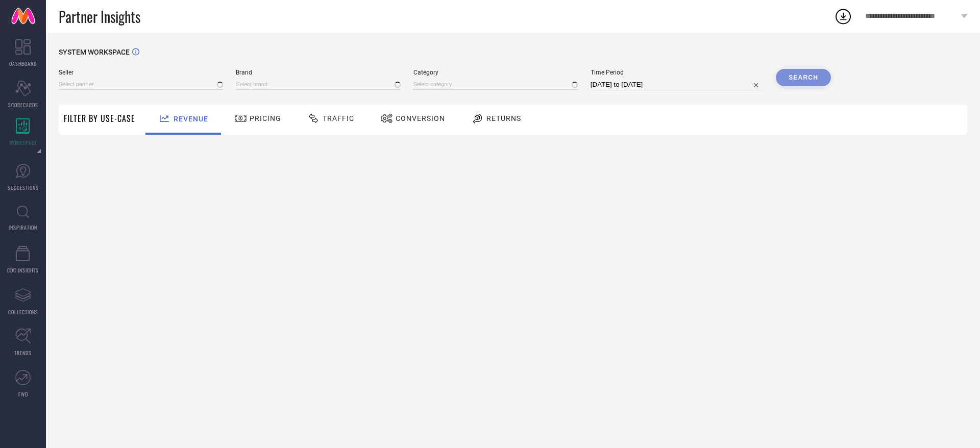 This screenshot has height=448, width=980. I want to click on span: Filter By Use-Case, so click(100, 118).